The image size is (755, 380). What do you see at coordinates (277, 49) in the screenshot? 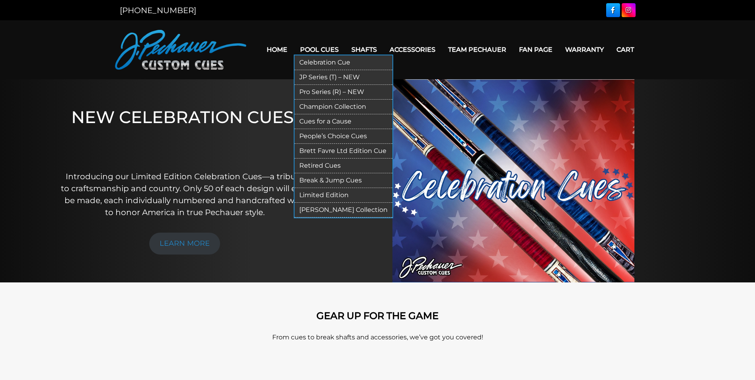
I see `a: Home` at bounding box center [277, 49].